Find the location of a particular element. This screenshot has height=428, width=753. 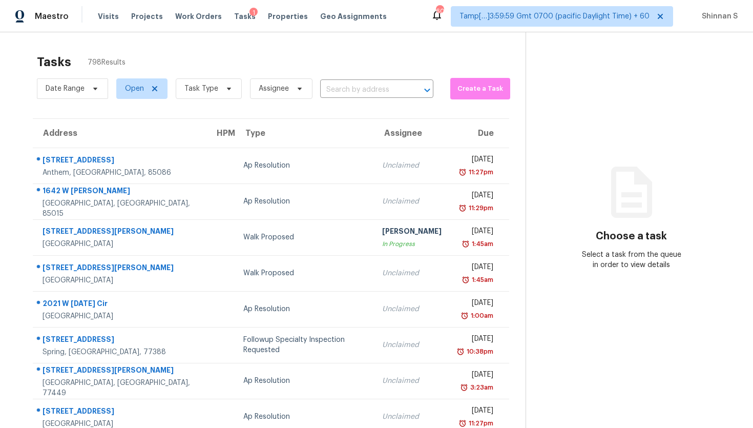

th: Address is located at coordinates (119, 133).